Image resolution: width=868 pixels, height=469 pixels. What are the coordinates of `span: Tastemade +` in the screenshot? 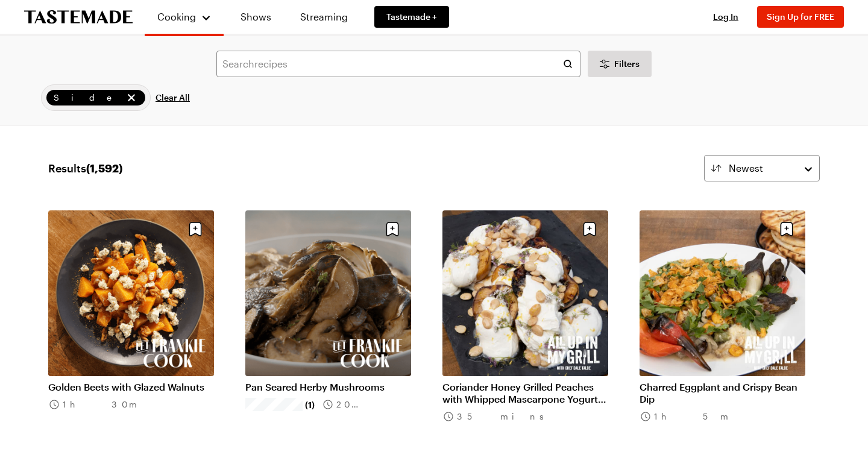 It's located at (412, 17).